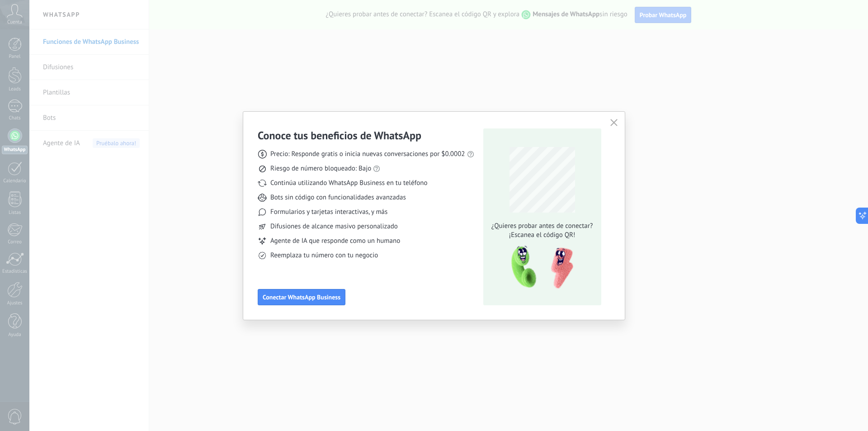  What do you see at coordinates (542, 226) in the screenshot?
I see `span: ¿Quieres probar antes de conectar?` at bounding box center [542, 226].